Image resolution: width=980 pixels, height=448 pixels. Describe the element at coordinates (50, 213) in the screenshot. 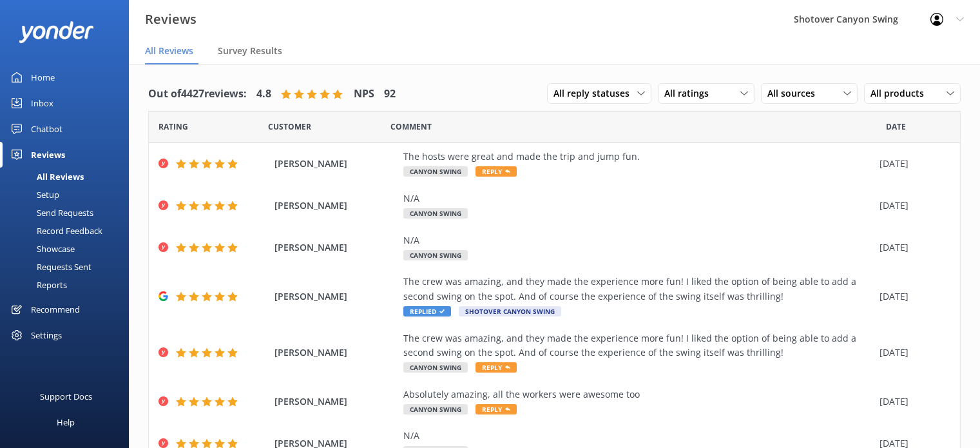

I see `div: Send Requests` at that location.